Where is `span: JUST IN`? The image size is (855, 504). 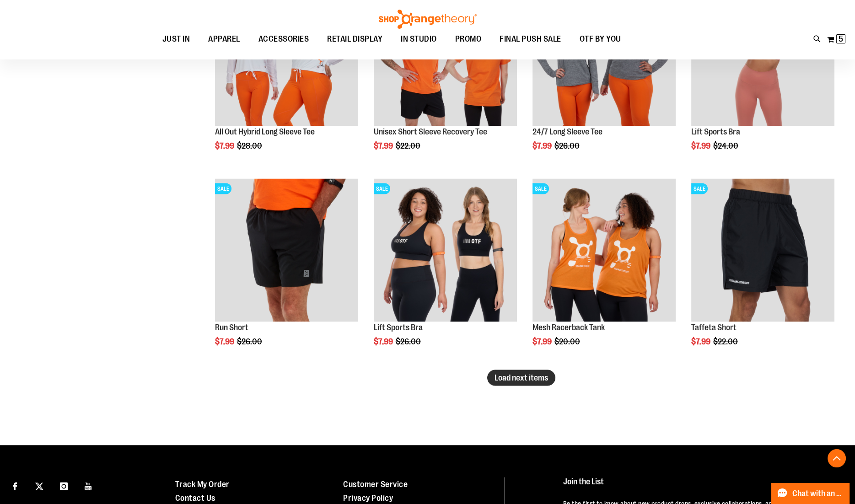 span: JUST IN is located at coordinates (176, 39).